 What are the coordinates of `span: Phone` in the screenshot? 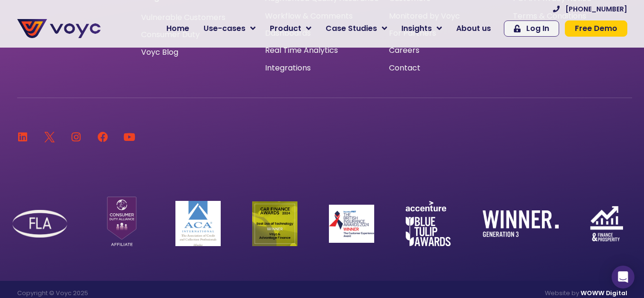 It's located at (138, 43).